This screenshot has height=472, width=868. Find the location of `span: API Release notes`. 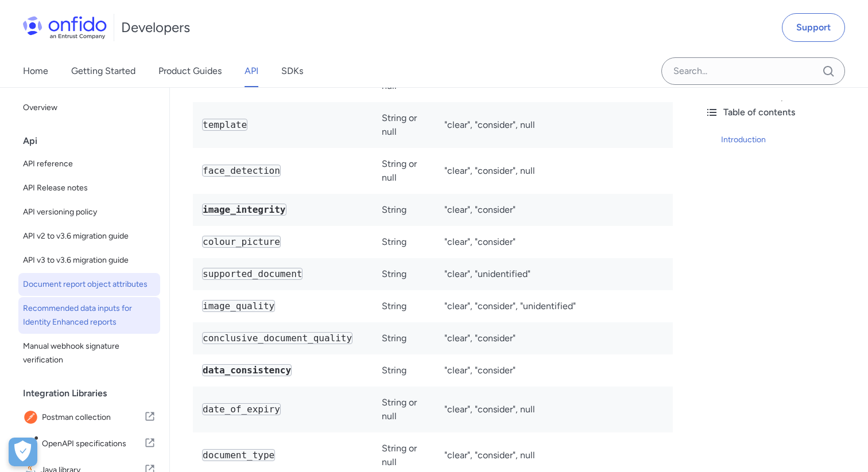

span: API Release notes is located at coordinates (89, 188).